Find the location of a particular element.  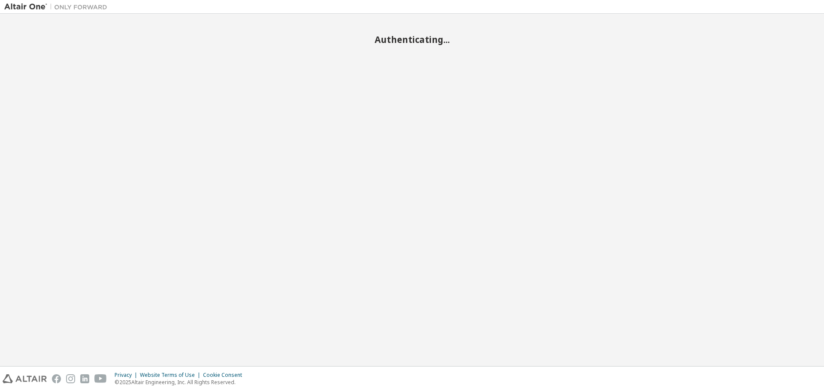

img: altair_logo.svg is located at coordinates (24, 379).